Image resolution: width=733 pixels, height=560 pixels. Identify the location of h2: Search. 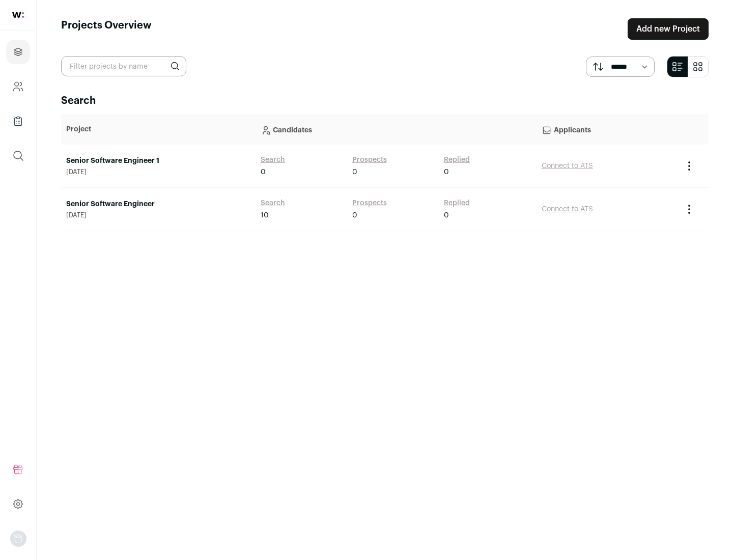
(385, 101).